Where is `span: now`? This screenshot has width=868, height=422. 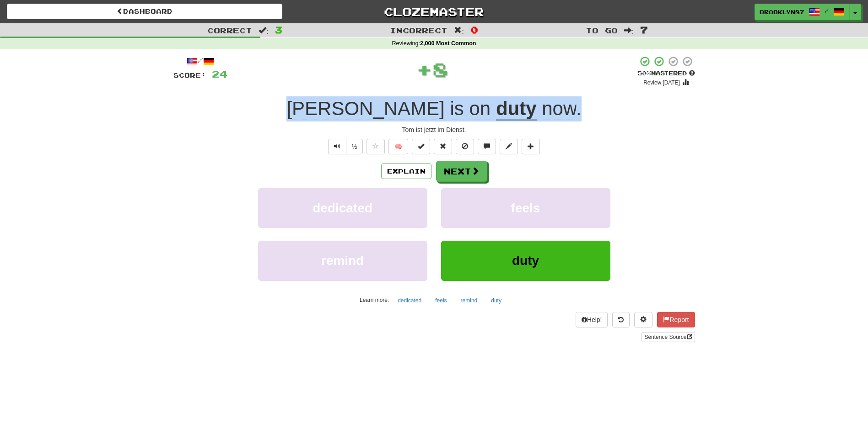 span: now is located at coordinates (559, 109).